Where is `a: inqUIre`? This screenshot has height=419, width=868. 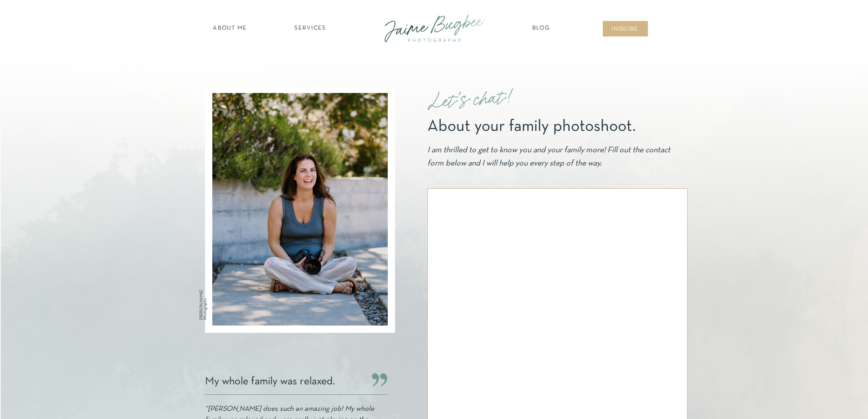
a: inqUIre is located at coordinates (625, 30).